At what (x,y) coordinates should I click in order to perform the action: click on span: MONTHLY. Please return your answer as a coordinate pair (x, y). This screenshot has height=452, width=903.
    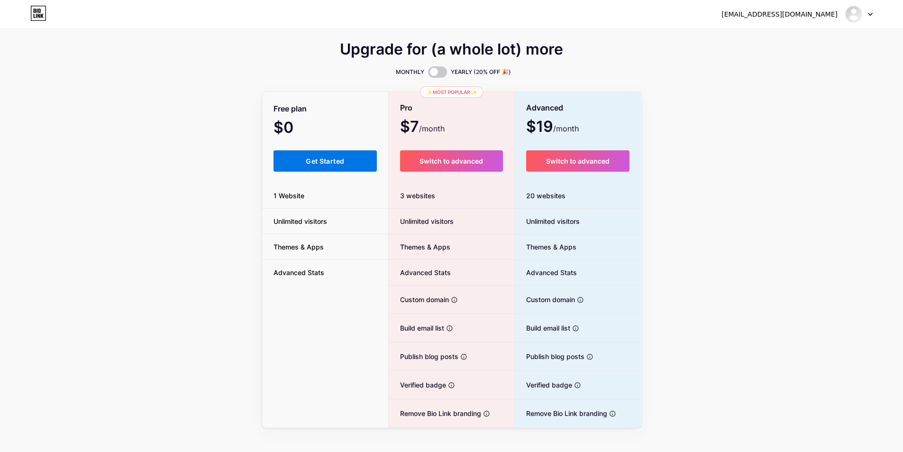
    Looking at the image, I should click on (410, 72).